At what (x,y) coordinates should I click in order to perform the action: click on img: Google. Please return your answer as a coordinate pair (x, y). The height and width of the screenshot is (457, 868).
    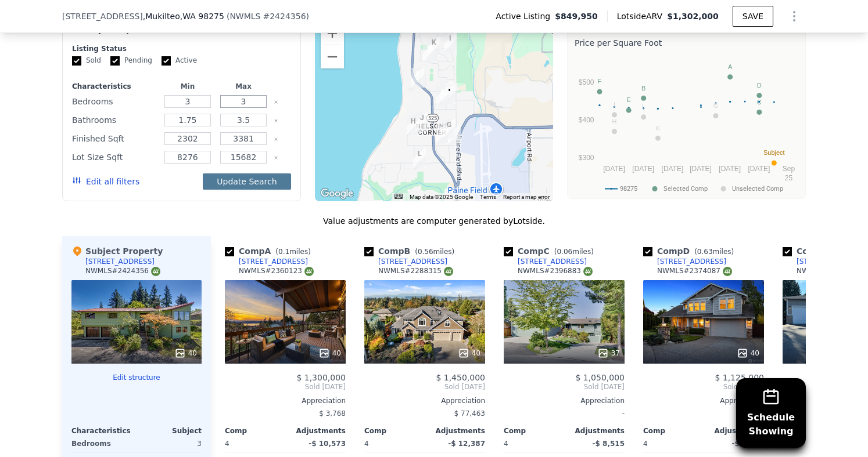
    Looking at the image, I should click on (336, 194).